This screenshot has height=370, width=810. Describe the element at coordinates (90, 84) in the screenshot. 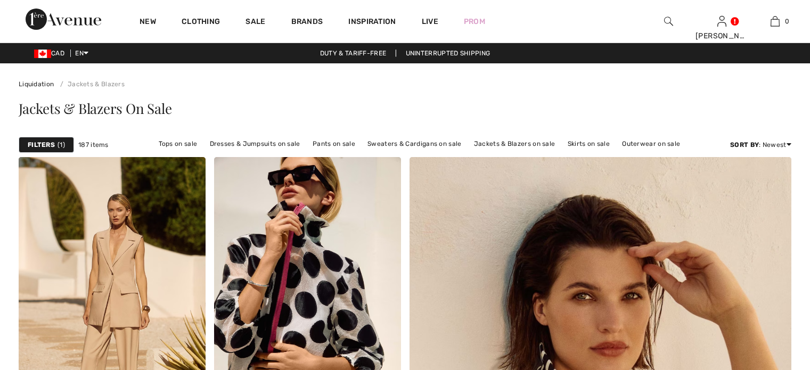

I see `a: Jackets & Blazers` at that location.